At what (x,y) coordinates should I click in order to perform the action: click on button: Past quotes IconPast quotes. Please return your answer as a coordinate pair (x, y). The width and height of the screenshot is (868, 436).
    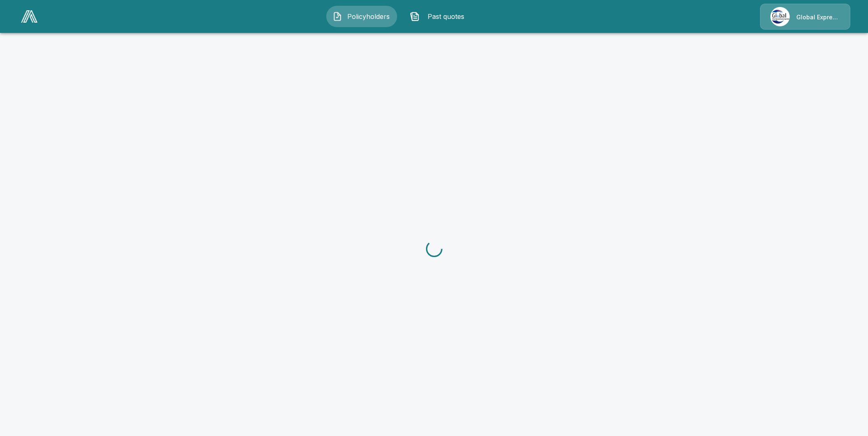
    Looking at the image, I should click on (439, 16).